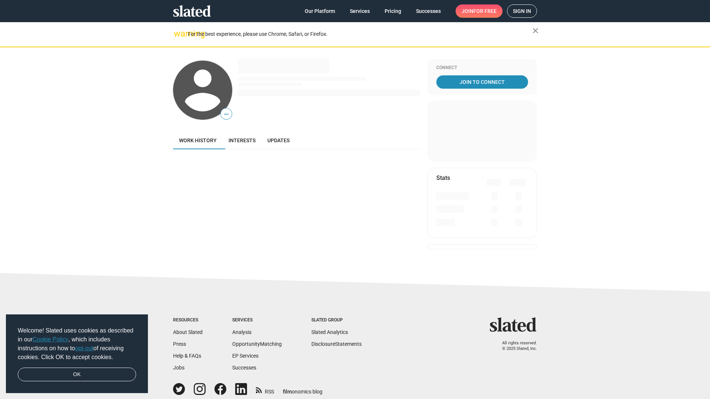 The image size is (710, 399). What do you see at coordinates (443, 178) in the screenshot?
I see `mat-card-title: Stats` at bounding box center [443, 178].